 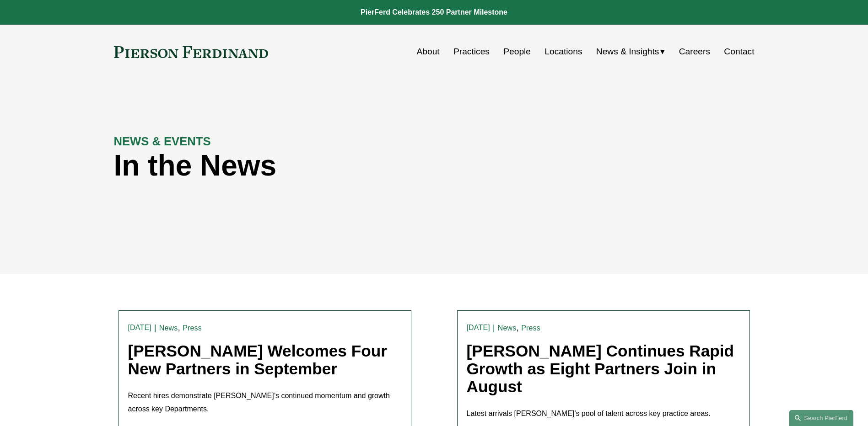 What do you see at coordinates (628, 52) in the screenshot?
I see `span: News & Insights` at bounding box center [628, 52].